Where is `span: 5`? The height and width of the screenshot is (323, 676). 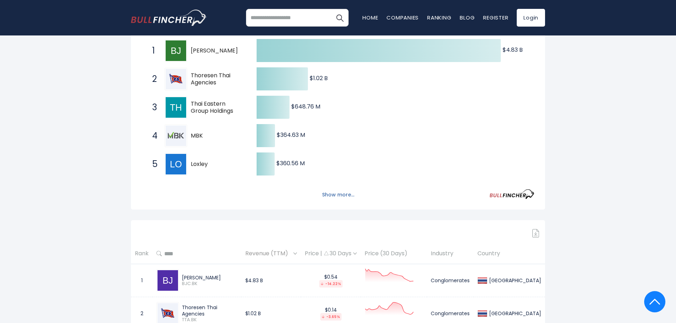 span: 5 is located at coordinates (152, 164).